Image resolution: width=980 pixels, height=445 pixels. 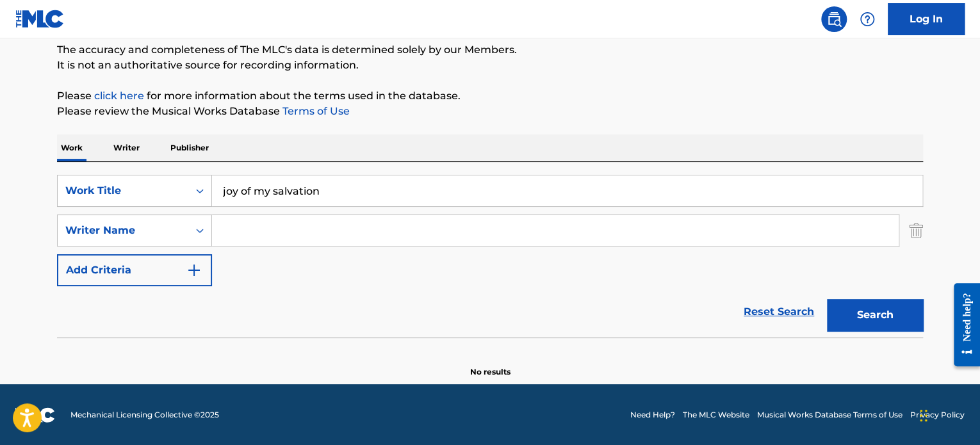 What do you see at coordinates (123, 231) in the screenshot?
I see `div: Writer Name` at bounding box center [123, 231].